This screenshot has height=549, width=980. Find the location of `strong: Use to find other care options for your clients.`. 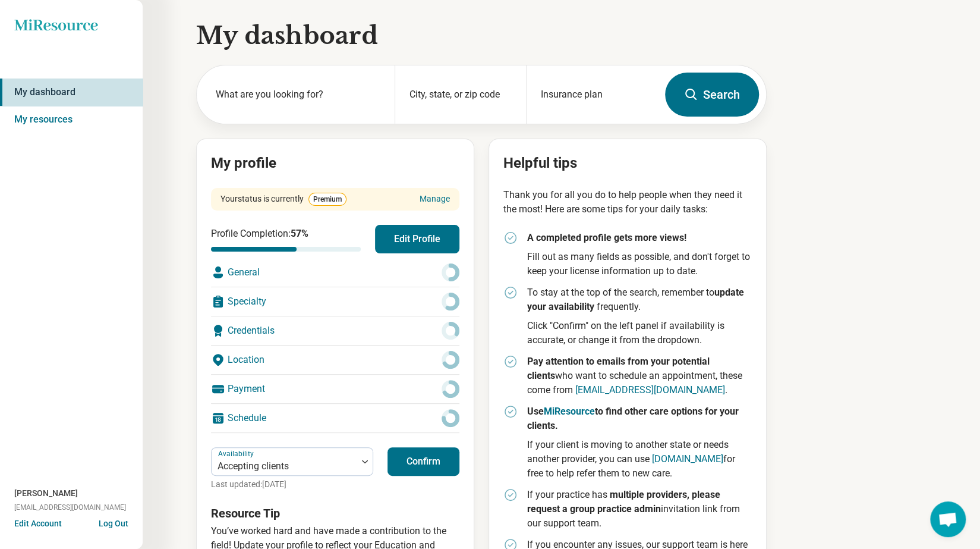

strong: Use to find other care options for your clients. is located at coordinates (633, 418).